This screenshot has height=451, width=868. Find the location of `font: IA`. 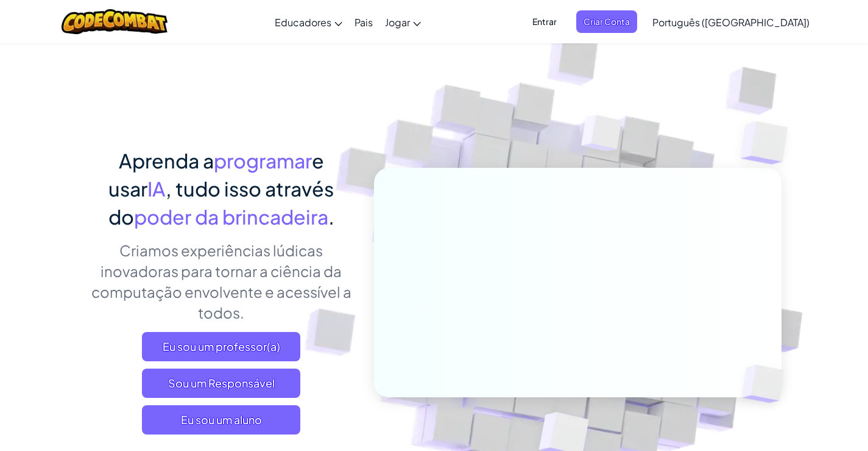

font: IA is located at coordinates (156, 188).